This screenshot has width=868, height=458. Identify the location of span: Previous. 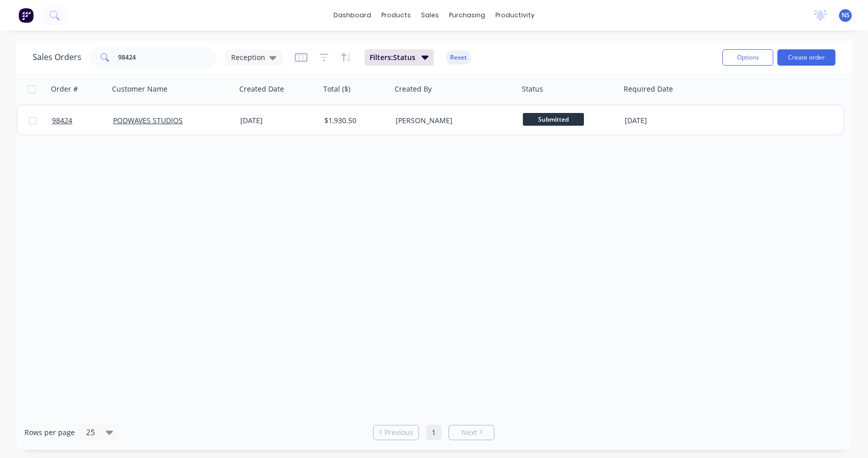
(399, 433).